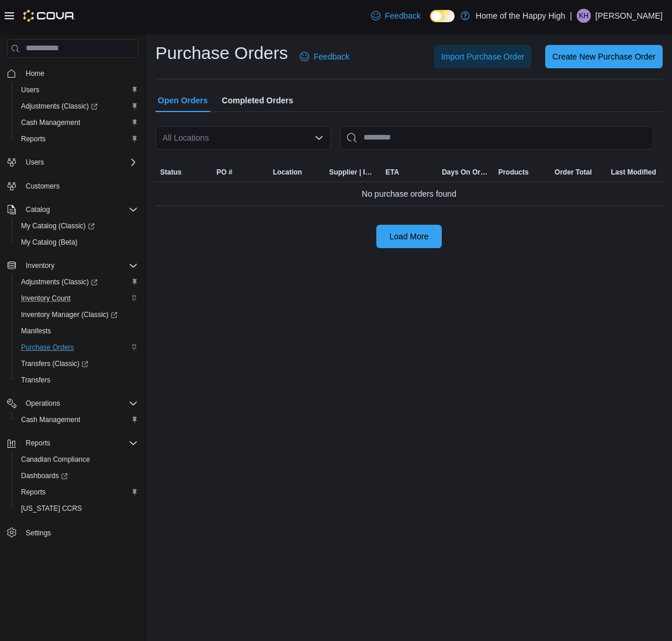  Describe the element at coordinates (72, 403) in the screenshot. I see `button: Operations` at that location.